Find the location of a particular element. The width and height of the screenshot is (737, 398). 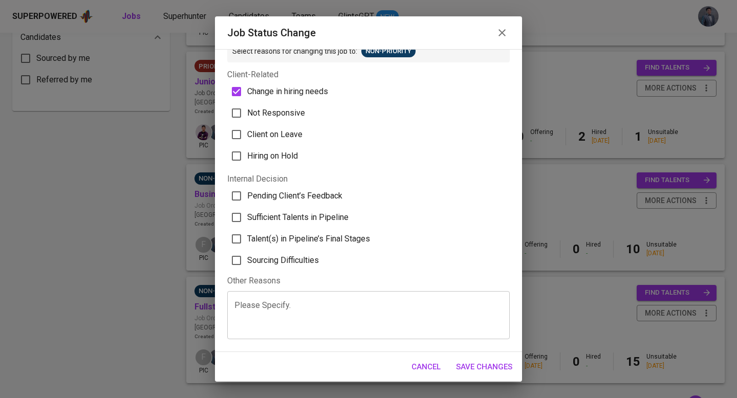

span: Sufficient Talents in Pipeline is located at coordinates (298, 217).